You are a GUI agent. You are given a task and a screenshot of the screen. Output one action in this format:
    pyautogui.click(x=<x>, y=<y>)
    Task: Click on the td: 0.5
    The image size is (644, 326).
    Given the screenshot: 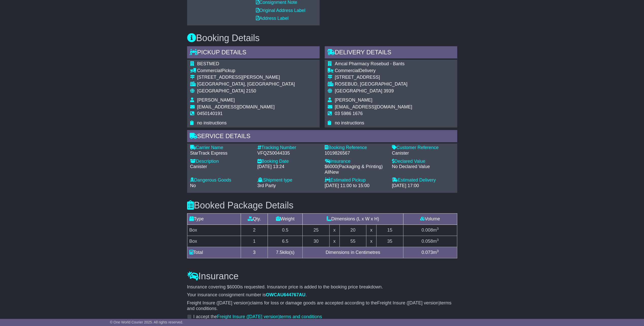 What is the action you would take?
    pyautogui.click(x=285, y=230)
    